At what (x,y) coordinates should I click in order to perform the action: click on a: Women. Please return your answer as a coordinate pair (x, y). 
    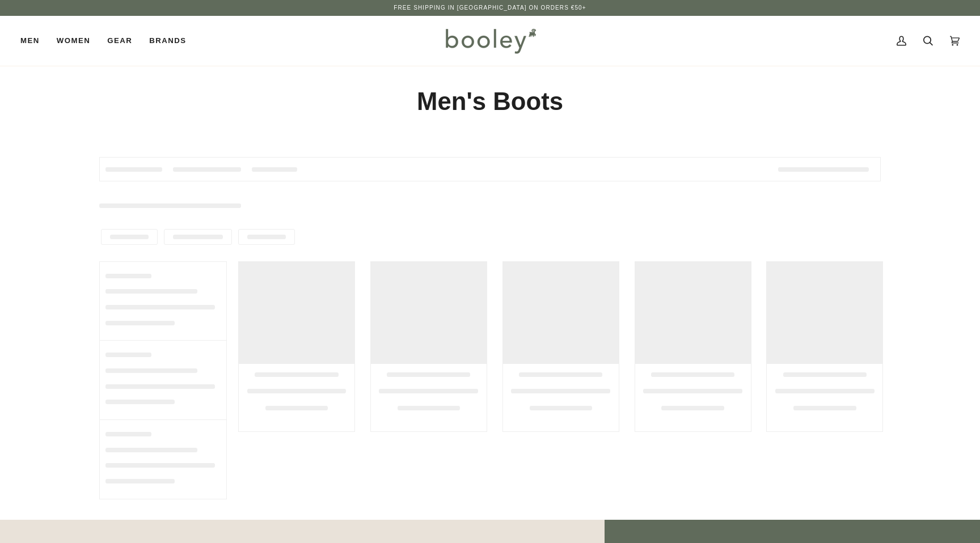
    Looking at the image, I should click on (73, 41).